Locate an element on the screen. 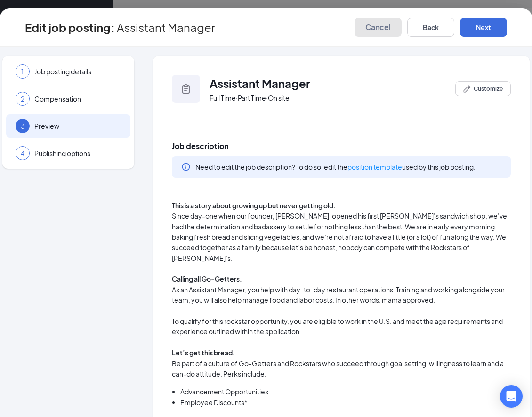 The width and height of the screenshot is (532, 417). strong: Let’s get this bread. is located at coordinates (204, 352).